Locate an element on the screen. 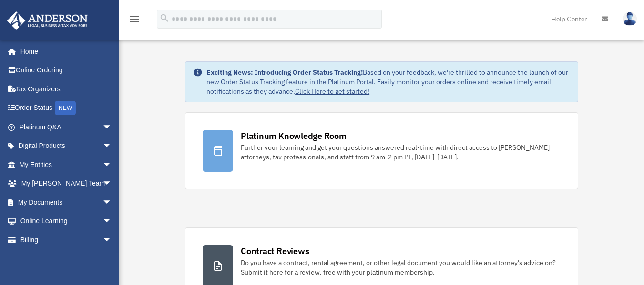 This screenshot has width=644, height=285. div: NEW is located at coordinates (66, 108).